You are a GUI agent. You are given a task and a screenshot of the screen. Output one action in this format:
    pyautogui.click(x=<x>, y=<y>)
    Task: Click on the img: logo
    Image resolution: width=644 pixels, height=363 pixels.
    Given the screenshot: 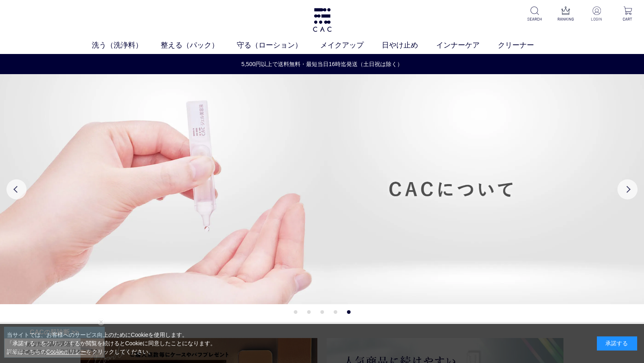 What is the action you would take?
    pyautogui.click(x=322, y=20)
    